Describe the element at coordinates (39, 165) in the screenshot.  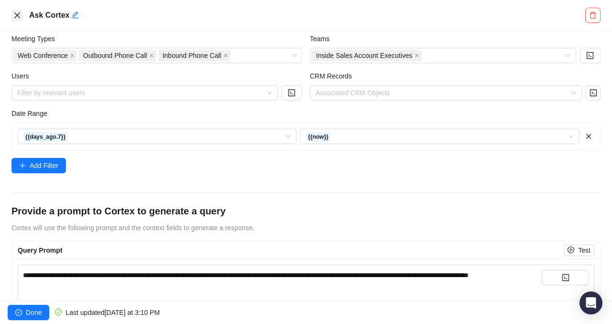
I see `button: Add Filter` at that location.